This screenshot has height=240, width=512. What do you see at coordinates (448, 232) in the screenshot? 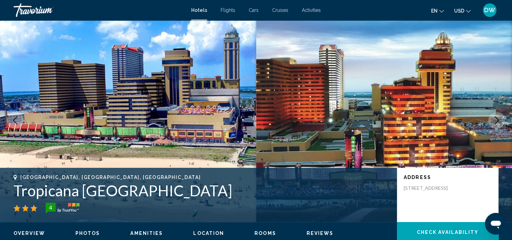
I see `span: Check Availability` at bounding box center [448, 232].